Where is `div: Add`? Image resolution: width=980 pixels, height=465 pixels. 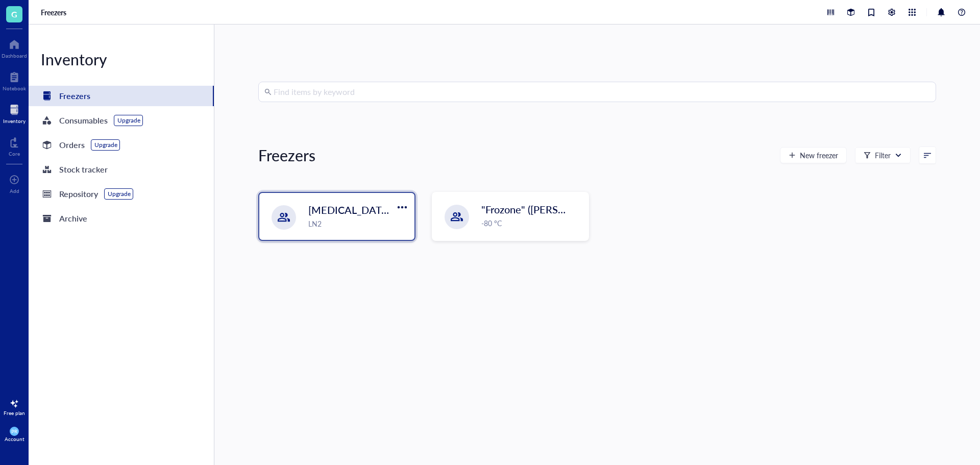
div: Add is located at coordinates (14, 191).